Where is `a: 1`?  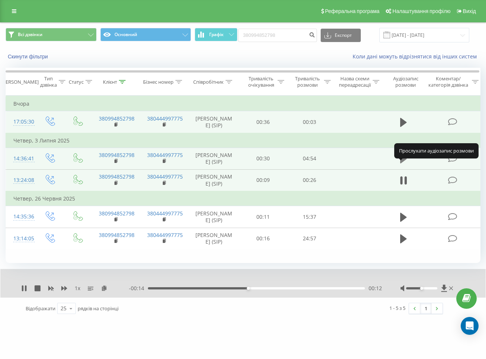
a: 1 is located at coordinates (426, 308).